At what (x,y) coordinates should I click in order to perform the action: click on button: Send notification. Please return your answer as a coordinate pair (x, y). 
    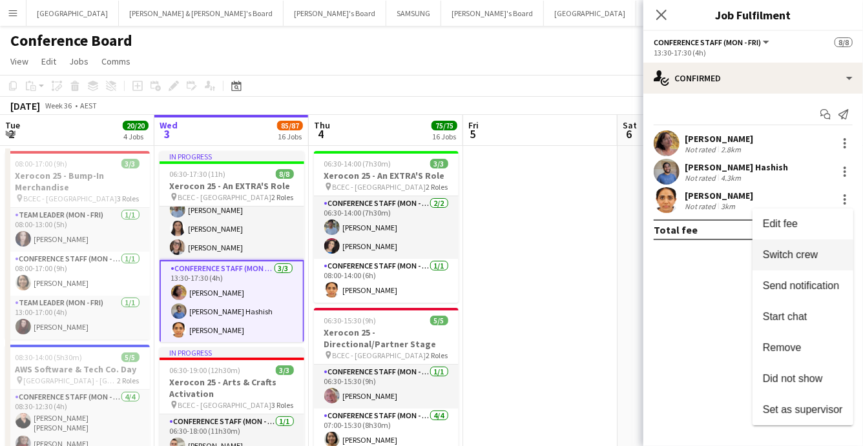
    Looking at the image, I should click on (803, 286).